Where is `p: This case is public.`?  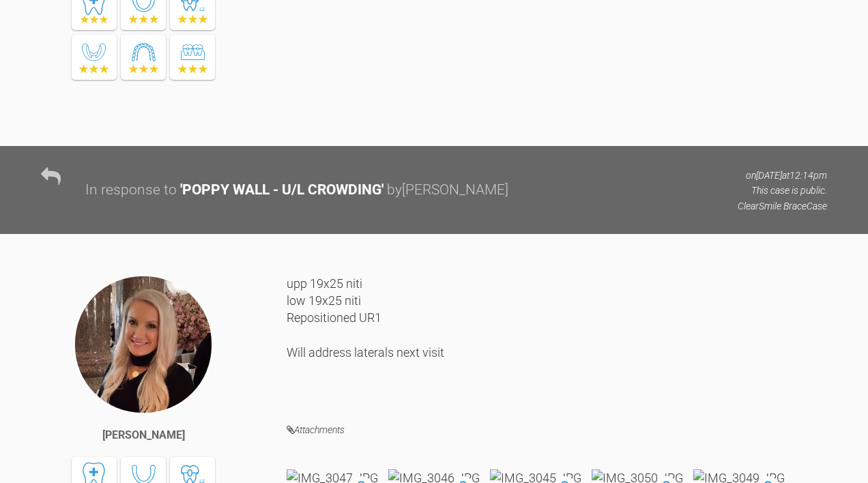
p: This case is public. is located at coordinates (782, 190).